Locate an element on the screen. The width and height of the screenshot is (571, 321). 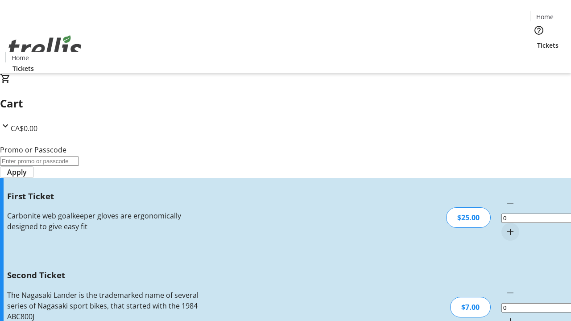
div: Carbonite web goalkeeper gloves are ergonomically designed to give easy fit is located at coordinates (104, 221).